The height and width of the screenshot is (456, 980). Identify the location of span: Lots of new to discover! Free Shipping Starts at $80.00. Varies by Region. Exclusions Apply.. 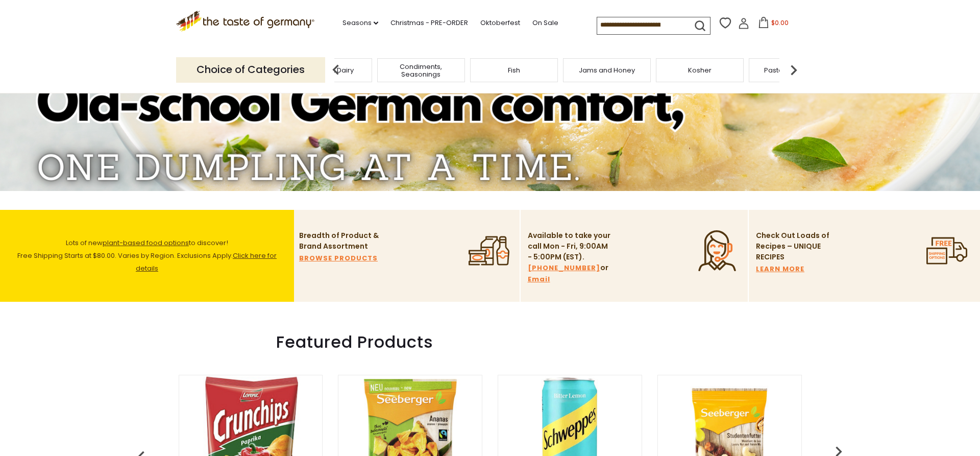
(147, 255).